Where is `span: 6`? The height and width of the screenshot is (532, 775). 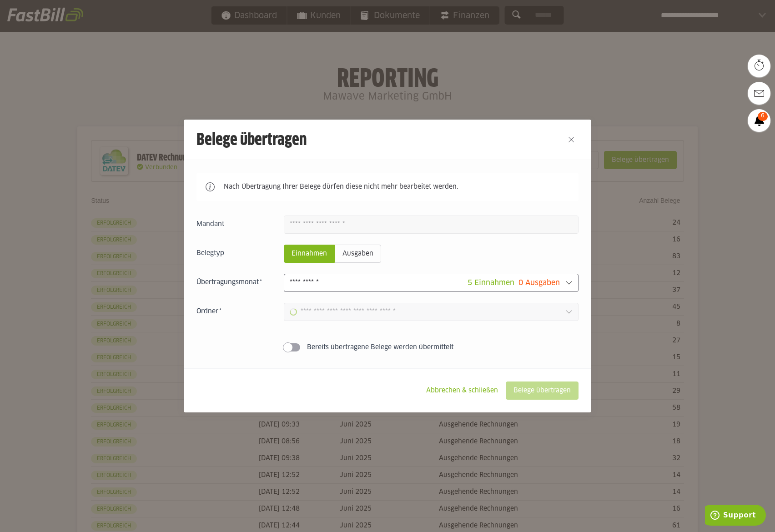
span: 6 is located at coordinates (763, 117).